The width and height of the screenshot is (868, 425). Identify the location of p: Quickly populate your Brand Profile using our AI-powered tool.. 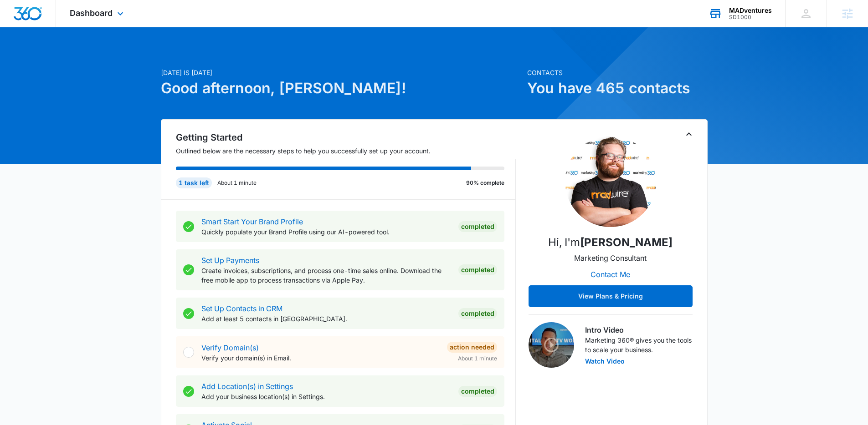
(326, 231).